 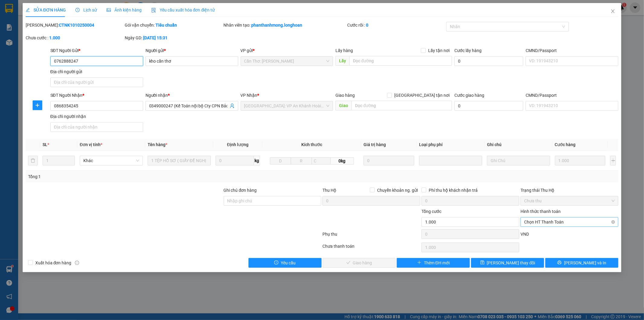 What do you see at coordinates (97, 72) in the screenshot?
I see `div: Địa chỉ người gửi` at bounding box center [97, 72].